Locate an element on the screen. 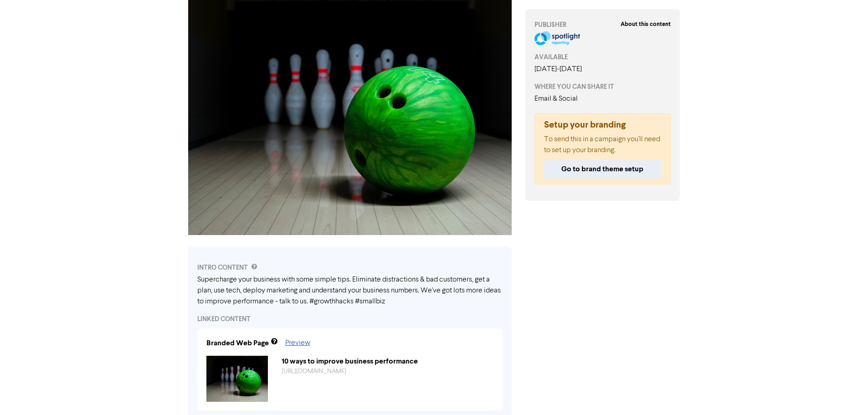 The width and height of the screenshot is (868, 415). h5: Setup your branding is located at coordinates (603, 125).